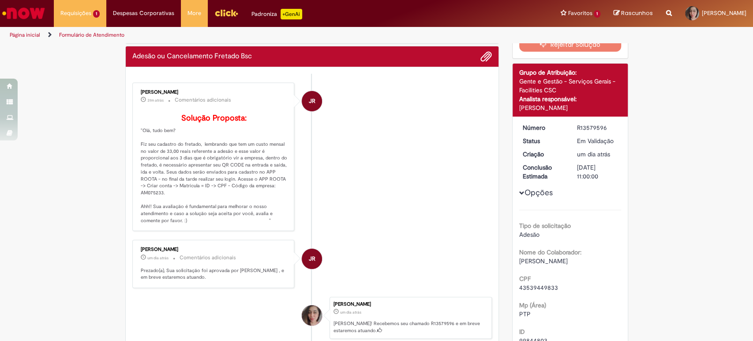  What do you see at coordinates (597, 141) in the screenshot?
I see `div: Em Validação` at bounding box center [597, 141].